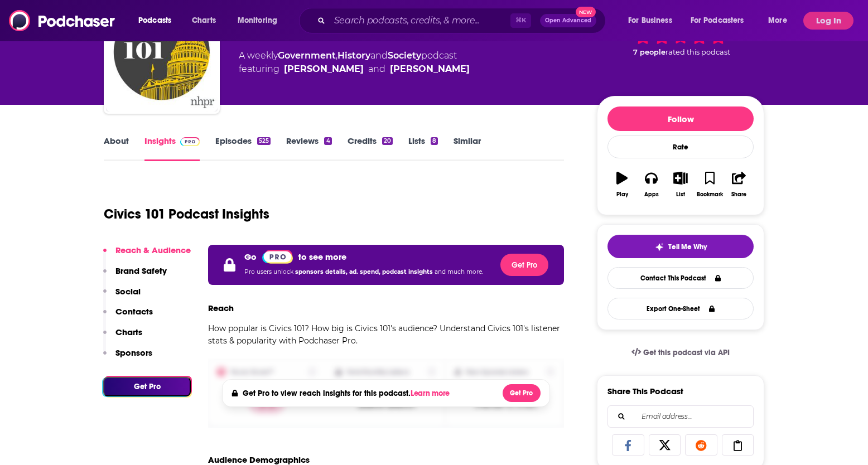  Describe the element at coordinates (680, 147) in the screenshot. I see `div: Rate` at that location.